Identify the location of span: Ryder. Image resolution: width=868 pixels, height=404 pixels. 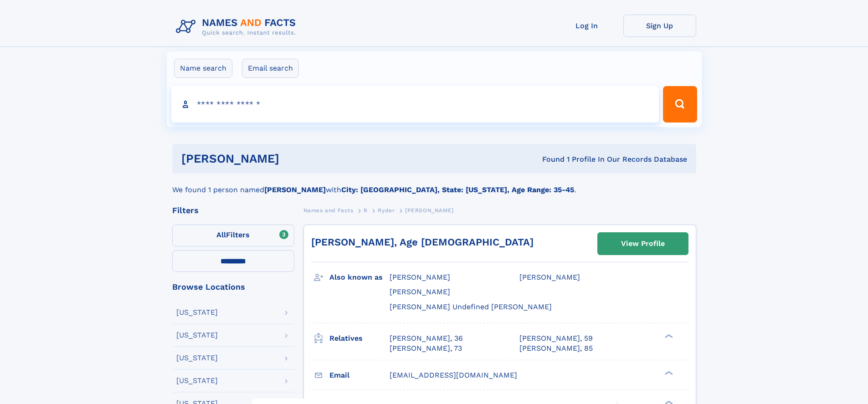
(386, 210).